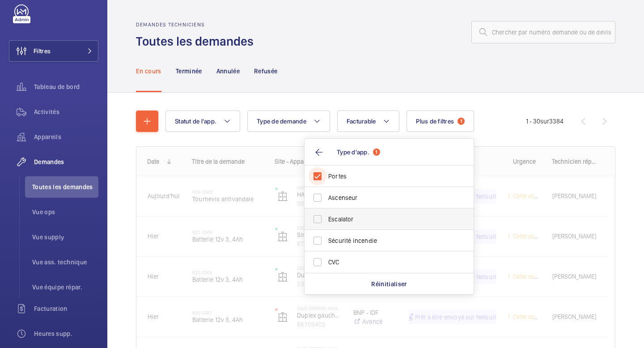  I want to click on span: Vue équipe répar., so click(66, 287).